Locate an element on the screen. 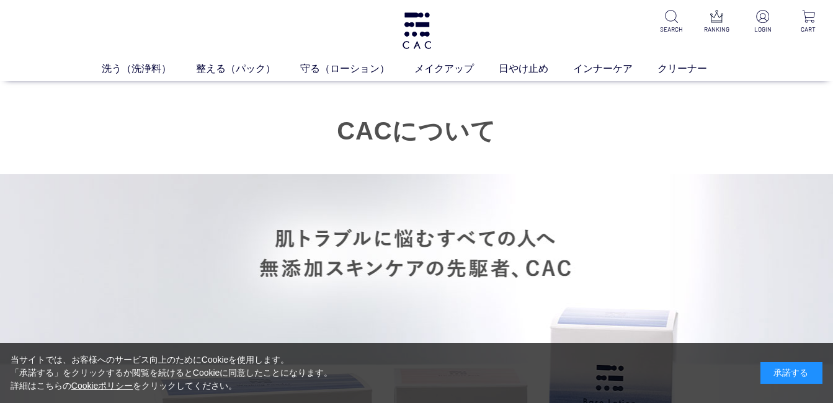  a: SEARCH is located at coordinates (671, 22).